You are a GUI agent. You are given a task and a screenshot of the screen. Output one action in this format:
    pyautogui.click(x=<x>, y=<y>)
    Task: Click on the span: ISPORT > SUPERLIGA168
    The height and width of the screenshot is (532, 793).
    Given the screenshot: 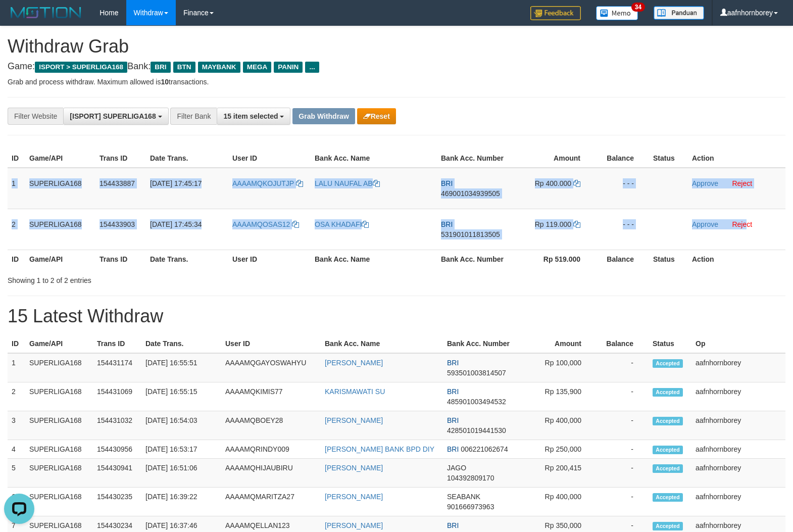 What is the action you would take?
    pyautogui.click(x=81, y=67)
    